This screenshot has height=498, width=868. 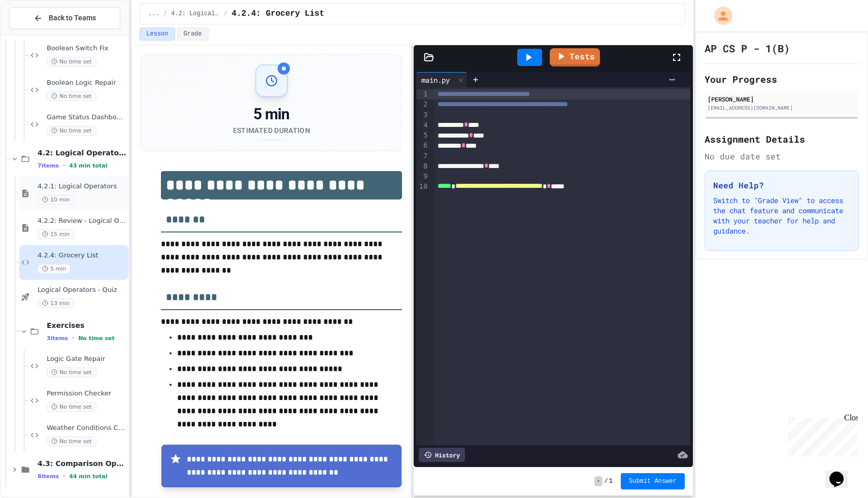 I want to click on h1: AP CS P - 1(B), so click(x=747, y=48).